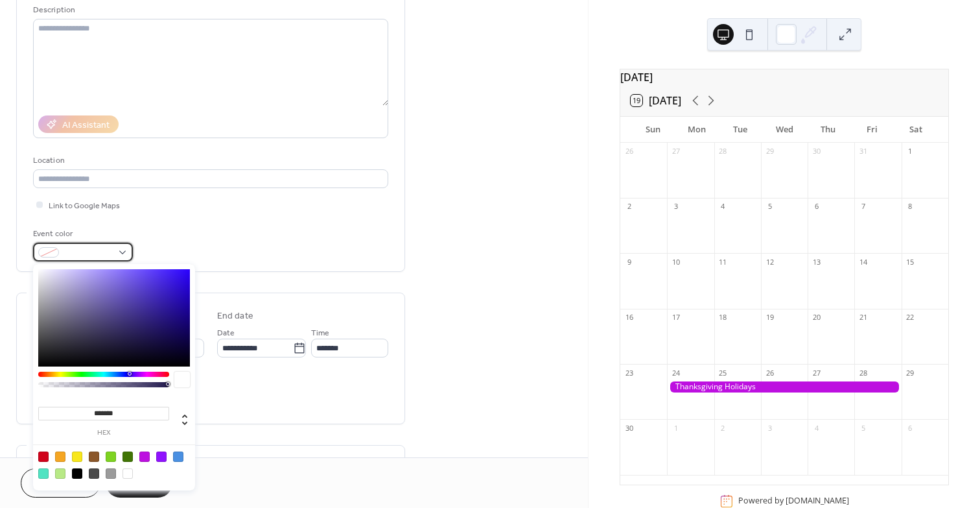 This screenshot has height=508, width=980. Describe the element at coordinates (94, 457) in the screenshot. I see `div: #8B572A` at that location.